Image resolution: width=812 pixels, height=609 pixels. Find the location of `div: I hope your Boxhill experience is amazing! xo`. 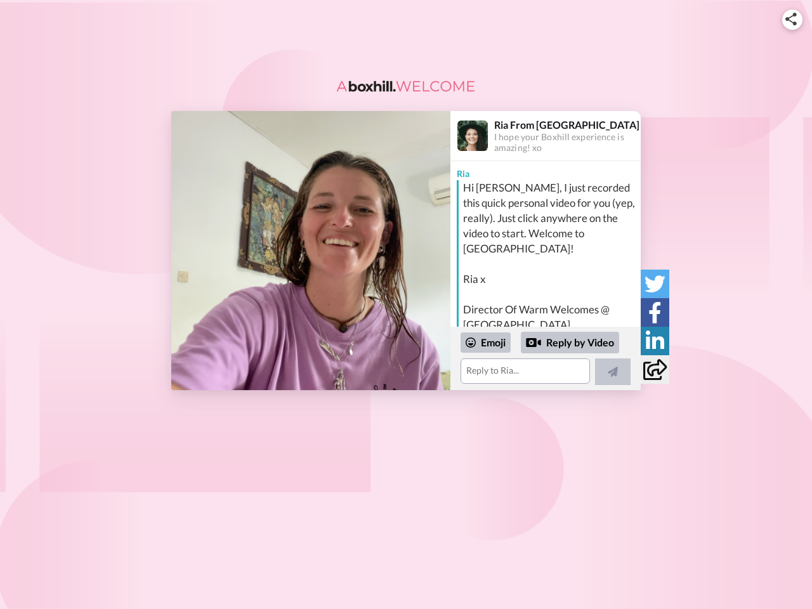

div: I hope your Boxhill experience is amazing! xo is located at coordinates (567, 143).